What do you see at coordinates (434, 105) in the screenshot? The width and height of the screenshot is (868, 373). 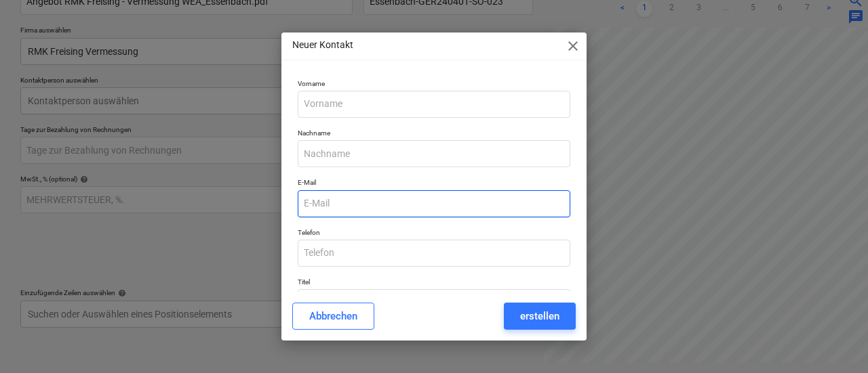 I see `input: Vorname` at bounding box center [434, 105].